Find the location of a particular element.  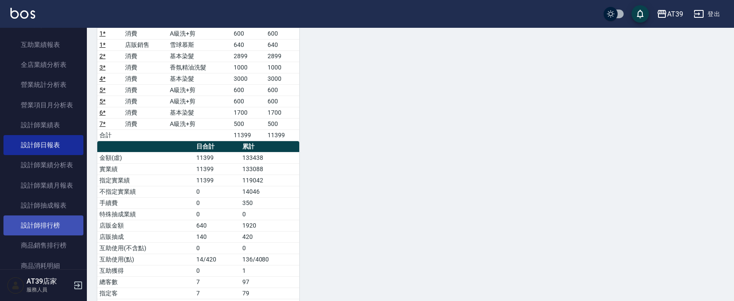

td: 互助獲得 is located at coordinates (145, 270).